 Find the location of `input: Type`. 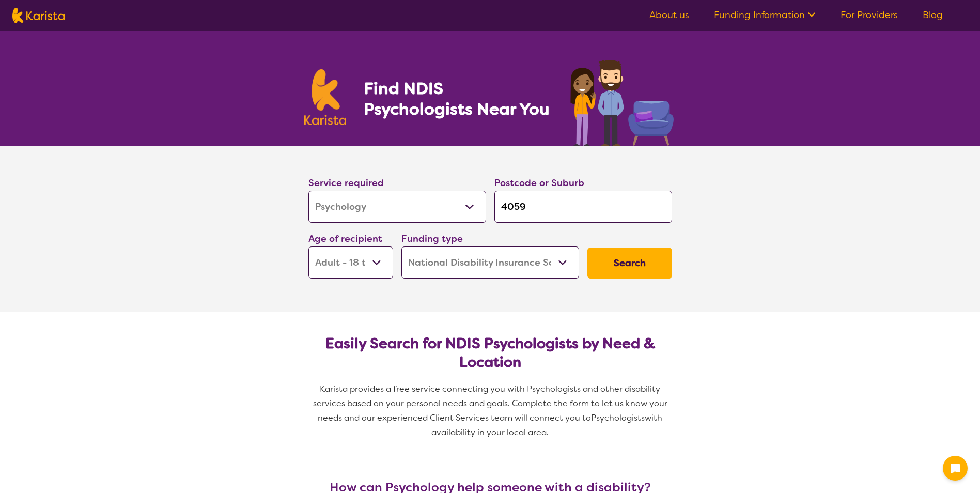

input: Type is located at coordinates (584, 207).